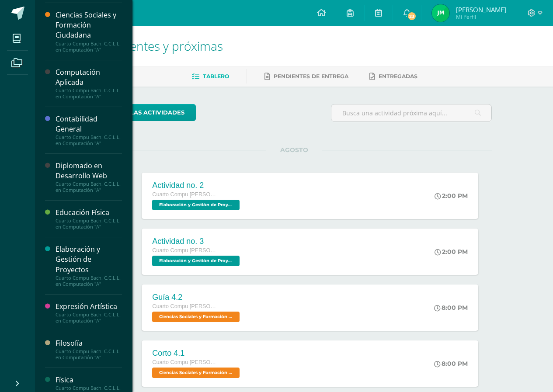 Image resolution: width=553 pixels, height=392 pixels. I want to click on a: Contabilidad GeneralCuarto Compu Bach. C.C.L.L. en Computación "A", so click(89, 130).